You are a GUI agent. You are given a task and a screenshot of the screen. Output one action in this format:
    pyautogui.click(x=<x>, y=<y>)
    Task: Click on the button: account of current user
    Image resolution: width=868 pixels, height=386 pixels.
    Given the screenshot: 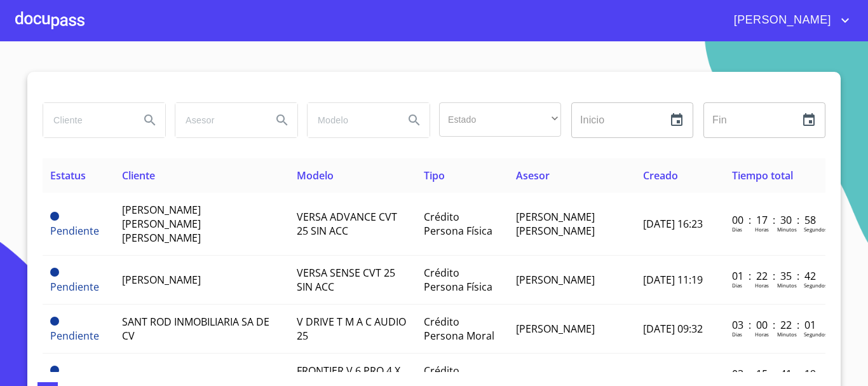 What is the action you would take?
    pyautogui.click(x=789, y=21)
    